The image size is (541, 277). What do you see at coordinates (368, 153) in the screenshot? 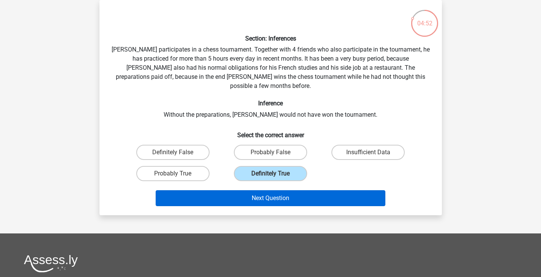
I see `label: Insufficient Data` at bounding box center [368, 153].